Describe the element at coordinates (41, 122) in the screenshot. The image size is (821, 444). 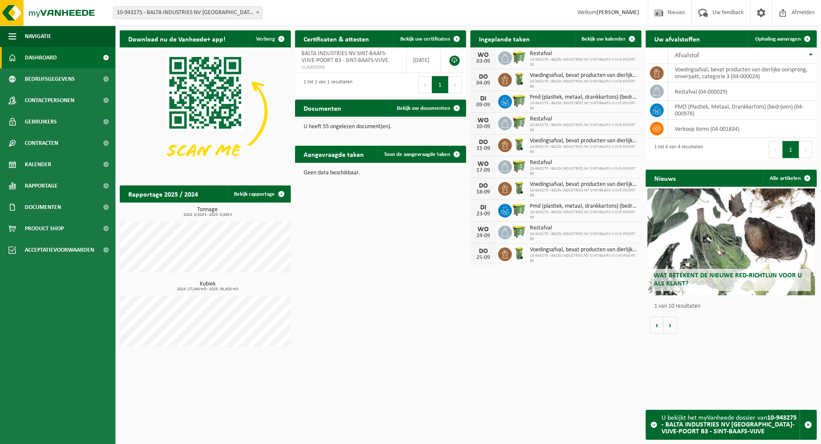
I see `span: Gebruikers` at that location.